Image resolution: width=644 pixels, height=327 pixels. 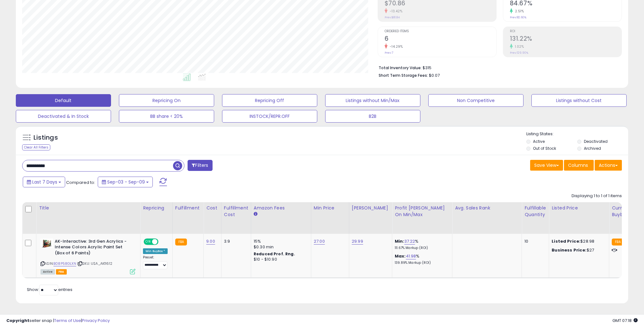 I want to click on div: Title, so click(x=88, y=208).